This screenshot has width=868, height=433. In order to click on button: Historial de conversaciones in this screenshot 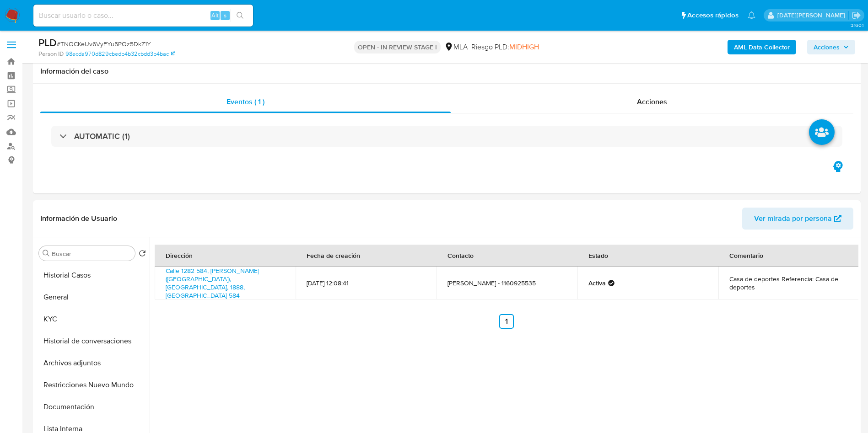, I will do `click(93, 341)`.